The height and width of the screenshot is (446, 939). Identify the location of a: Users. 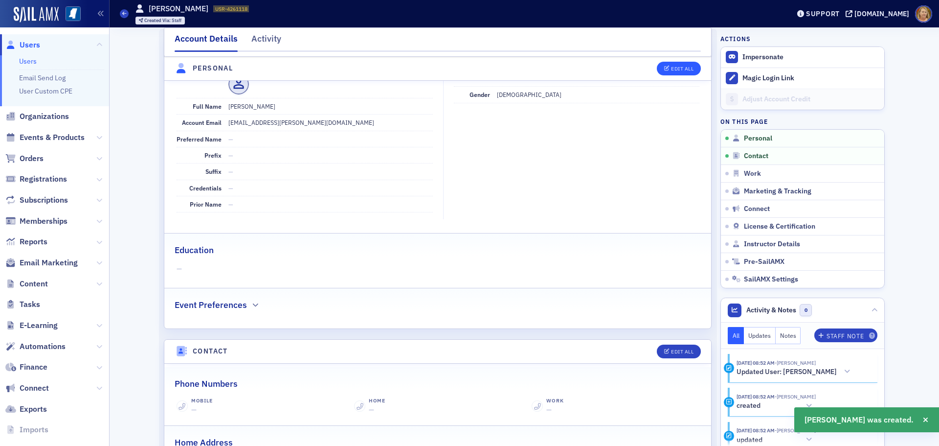
(22, 45).